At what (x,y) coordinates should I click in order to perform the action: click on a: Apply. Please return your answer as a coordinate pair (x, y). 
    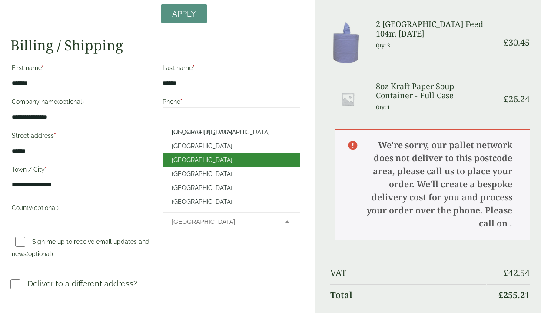
    Looking at the image, I should click on (184, 13).